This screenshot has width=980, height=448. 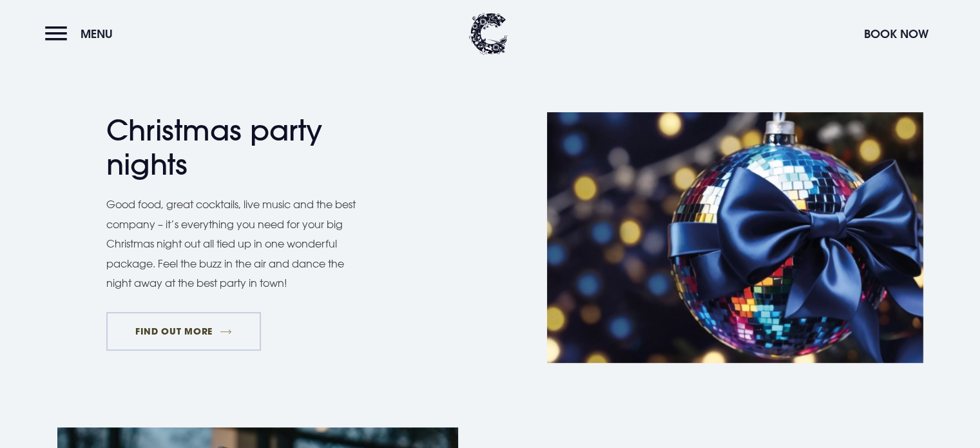 I want to click on img: Clandeboye Lodge, so click(x=488, y=34).